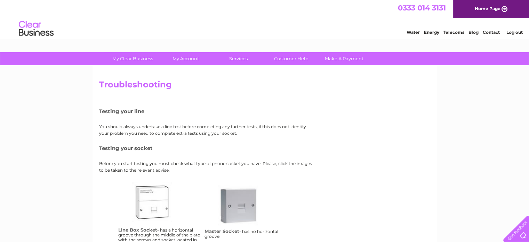  Describe the element at coordinates (265, 86) in the screenshot. I see `h2: Troubleshooting` at that location.